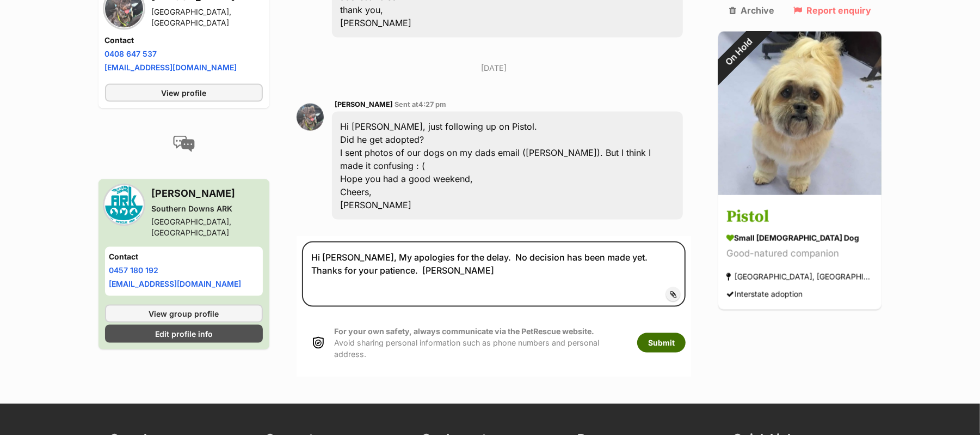 The height and width of the screenshot is (435, 980). What do you see at coordinates (464, 331) in the screenshot?
I see `strong: For your own safety, always communicate via the PetRescue website.` at bounding box center [464, 331].